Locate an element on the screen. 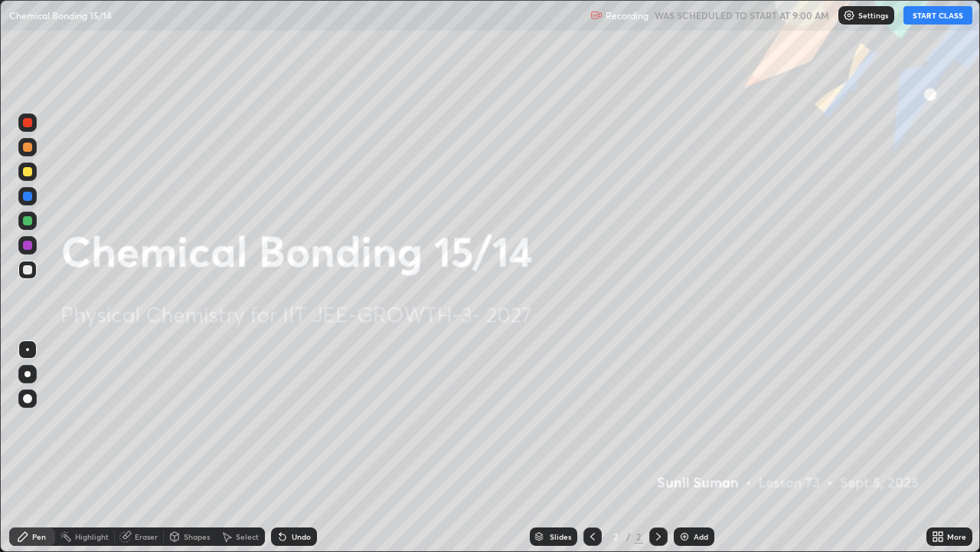 The image size is (980, 552). div: Add is located at coordinates (701, 536).